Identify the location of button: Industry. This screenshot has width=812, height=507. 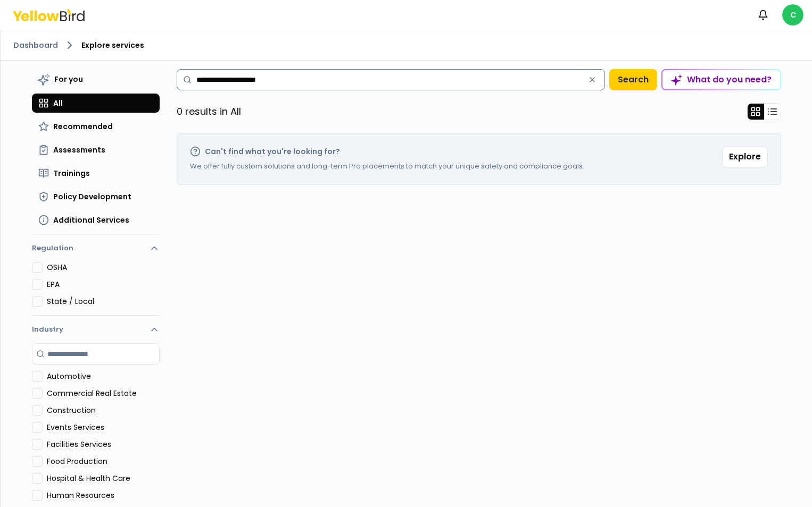
(96, 330).